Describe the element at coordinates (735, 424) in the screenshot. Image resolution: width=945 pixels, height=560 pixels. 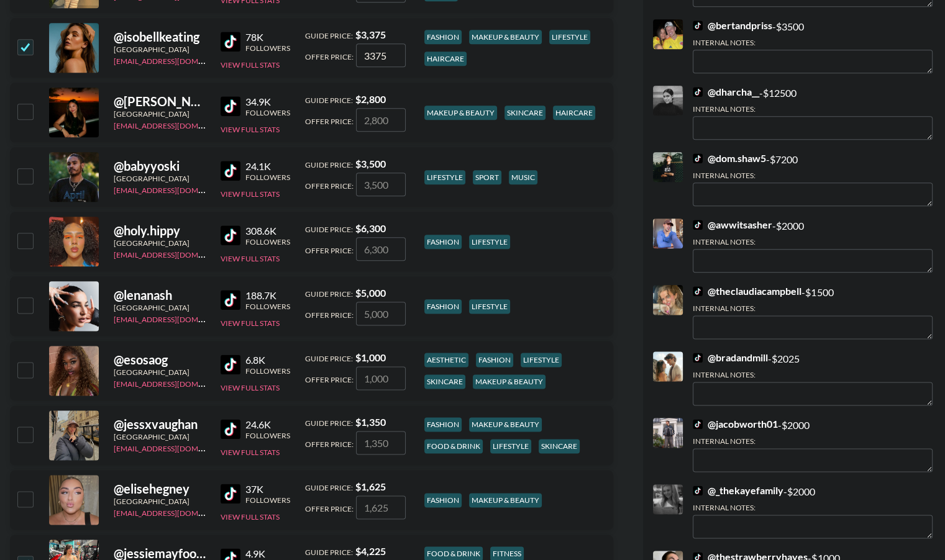
I see `a: @jacobworth01` at that location.